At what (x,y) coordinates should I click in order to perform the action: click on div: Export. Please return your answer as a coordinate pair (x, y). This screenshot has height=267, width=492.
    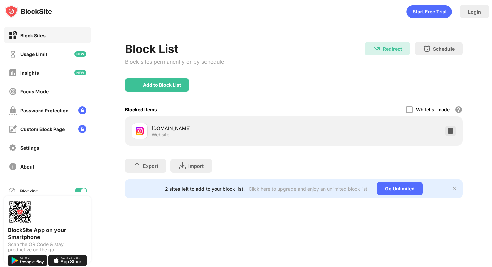
    Looking at the image, I should click on (151, 166).